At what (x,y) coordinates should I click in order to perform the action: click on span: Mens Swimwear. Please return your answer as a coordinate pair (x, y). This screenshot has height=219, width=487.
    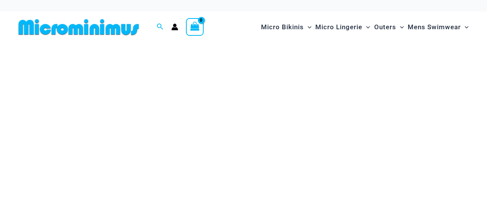
    Looking at the image, I should click on (434, 27).